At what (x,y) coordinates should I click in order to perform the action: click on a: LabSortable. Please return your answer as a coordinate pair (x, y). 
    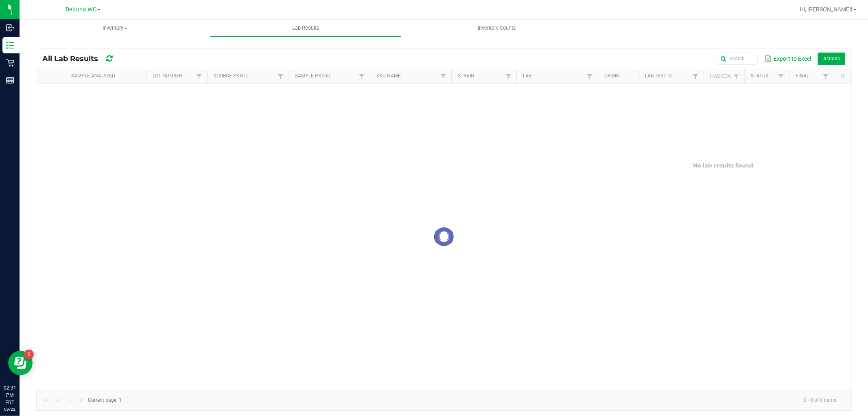
    Looking at the image, I should click on (553, 76).